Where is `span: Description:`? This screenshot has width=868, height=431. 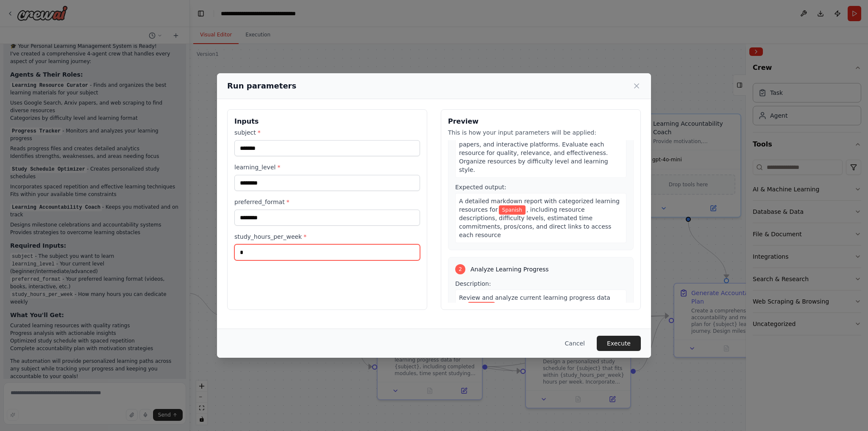 span: Description: is located at coordinates (473, 284).